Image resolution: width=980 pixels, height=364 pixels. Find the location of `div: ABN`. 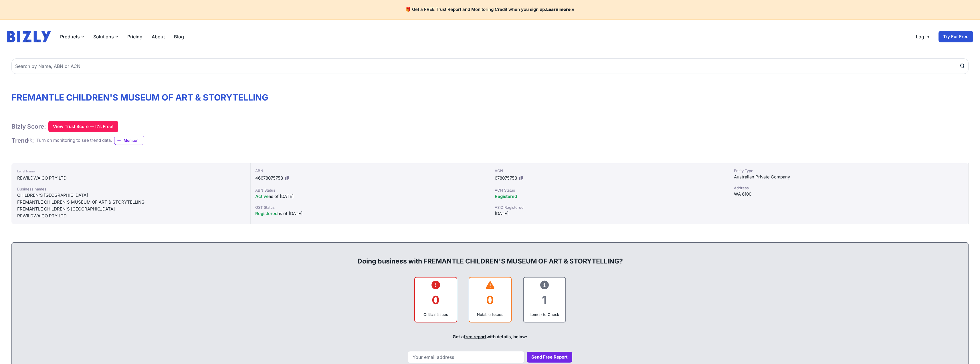

div: ABN is located at coordinates (370, 171).